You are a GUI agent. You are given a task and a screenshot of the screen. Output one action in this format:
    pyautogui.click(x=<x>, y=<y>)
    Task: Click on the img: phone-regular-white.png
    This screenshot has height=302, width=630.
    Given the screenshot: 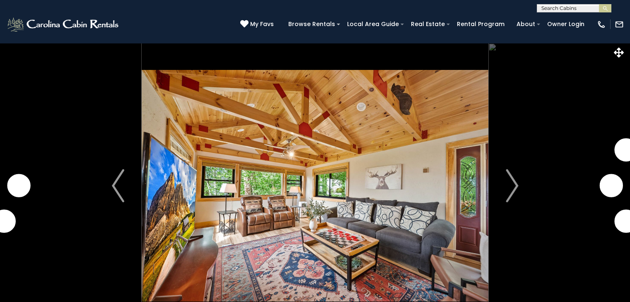 What is the action you would take?
    pyautogui.click(x=601, y=24)
    